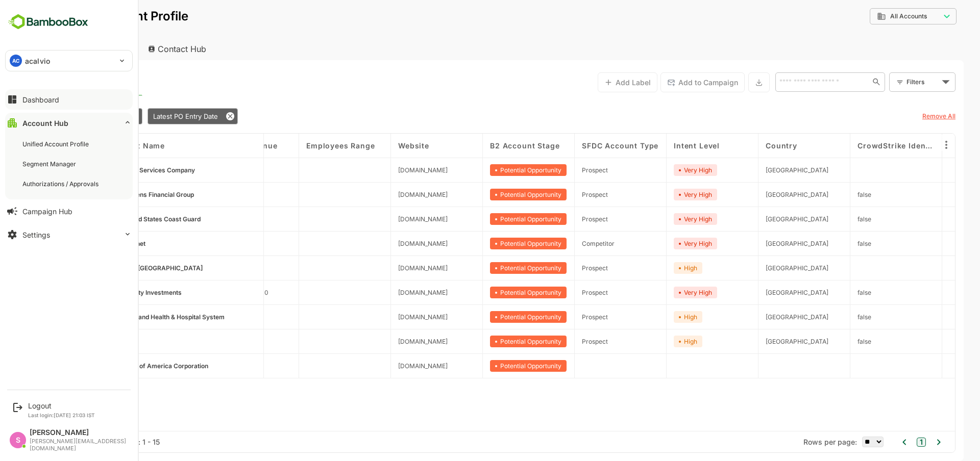  Describe the element at coordinates (149, 116) in the screenshot. I see `span: Latest PO Entry Date` at that location.